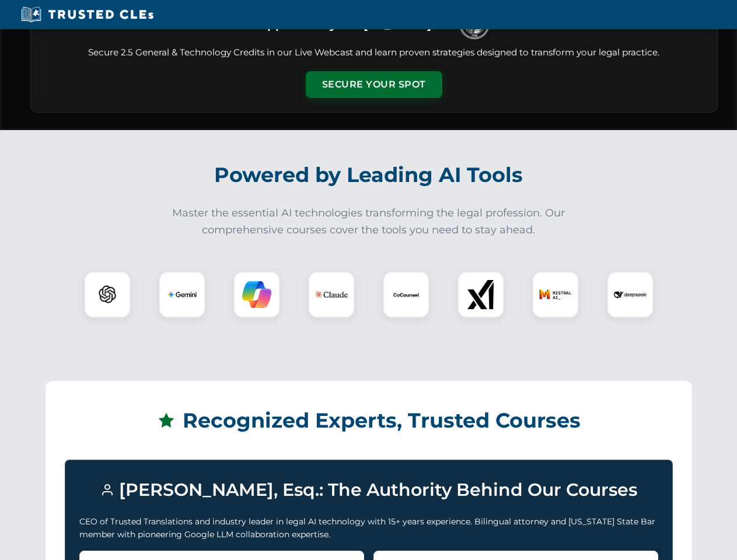  Describe the element at coordinates (331, 294) in the screenshot. I see `div: Claude` at that location.